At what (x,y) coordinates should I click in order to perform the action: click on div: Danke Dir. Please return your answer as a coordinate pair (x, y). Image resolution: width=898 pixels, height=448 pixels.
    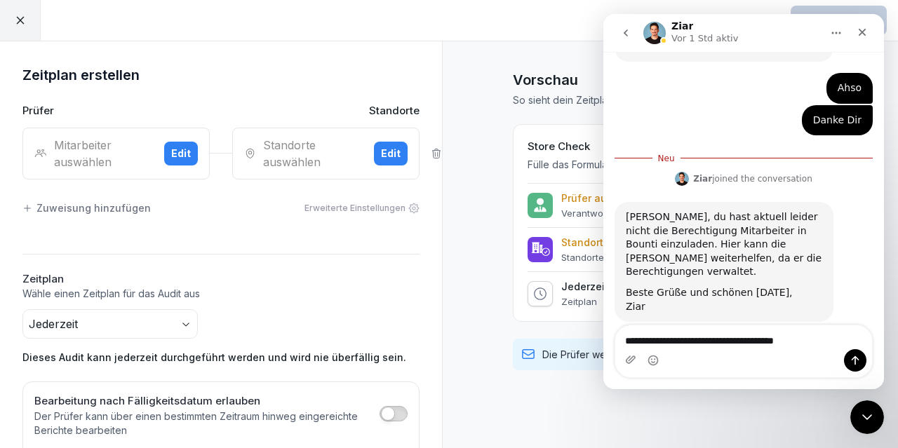
    Looking at the image, I should click on (234, 107).